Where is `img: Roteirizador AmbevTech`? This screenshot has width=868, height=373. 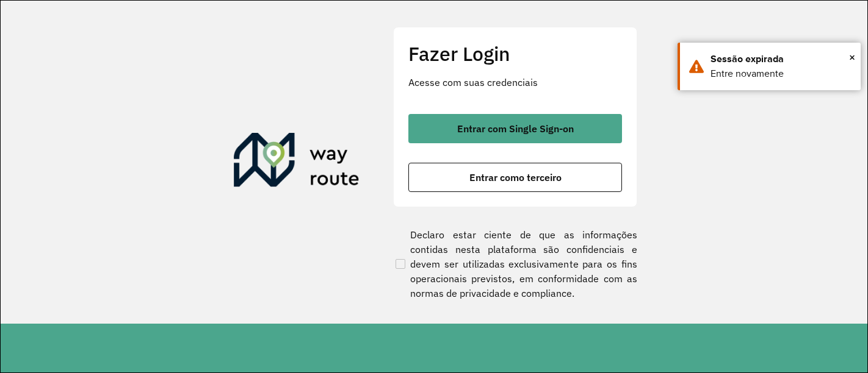 img: Roteirizador AmbevTech is located at coordinates (296, 162).